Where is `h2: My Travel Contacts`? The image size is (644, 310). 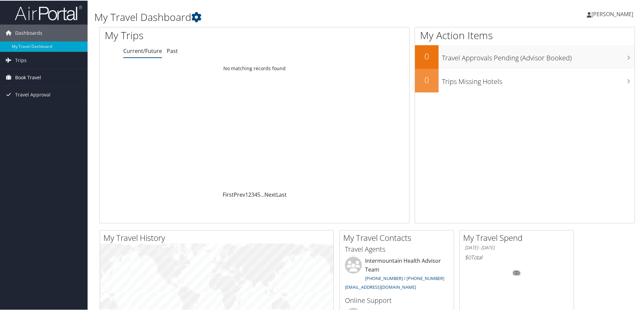
h2: My Travel Contacts is located at coordinates (399, 237).